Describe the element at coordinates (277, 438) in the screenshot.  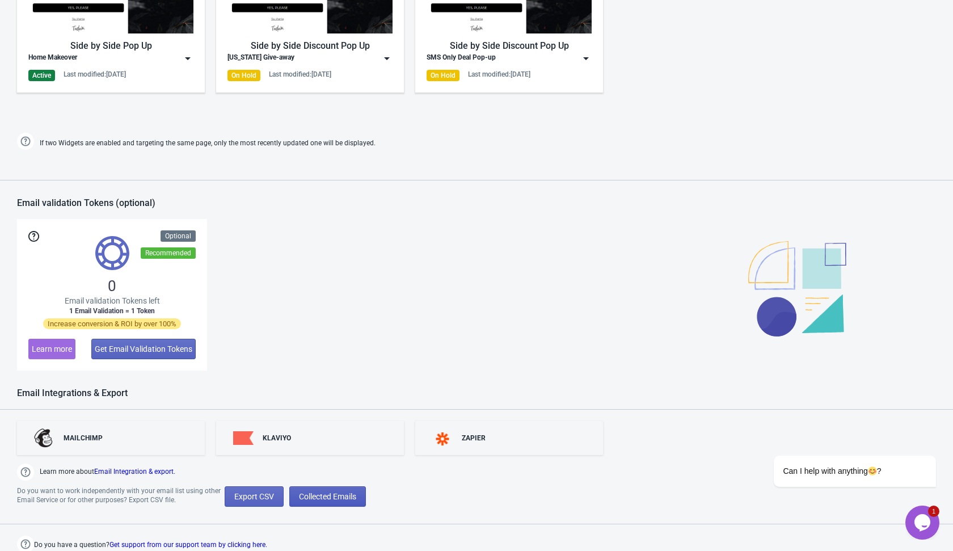
I see `div: KLAVIYO` at that location.